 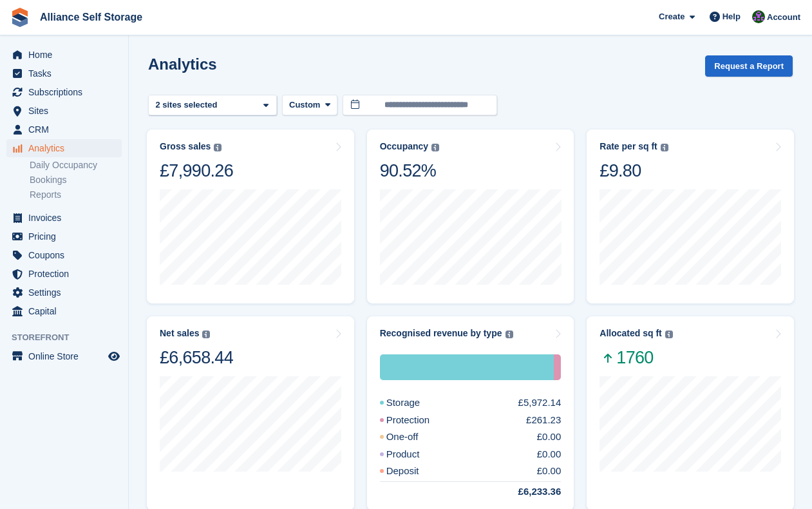 What do you see at coordinates (67, 356) in the screenshot?
I see `span: Online Store` at bounding box center [67, 356].